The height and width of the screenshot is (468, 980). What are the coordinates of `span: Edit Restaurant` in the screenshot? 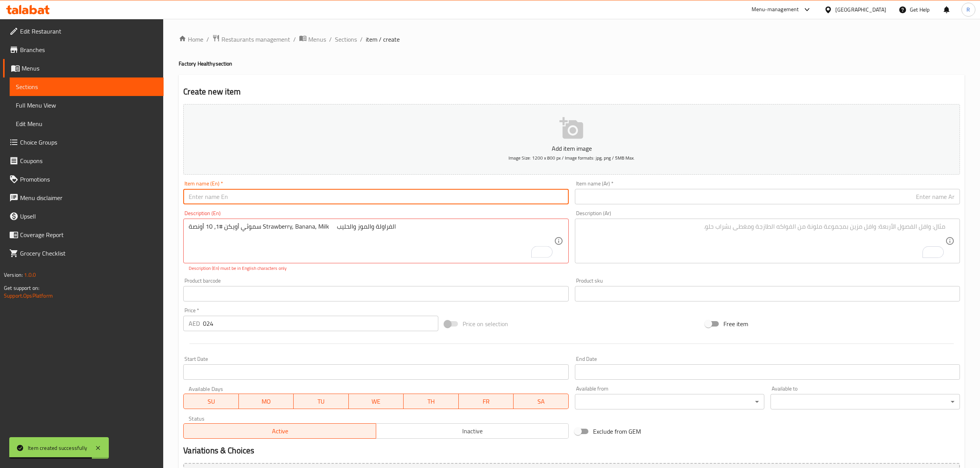 It's located at (89, 31).